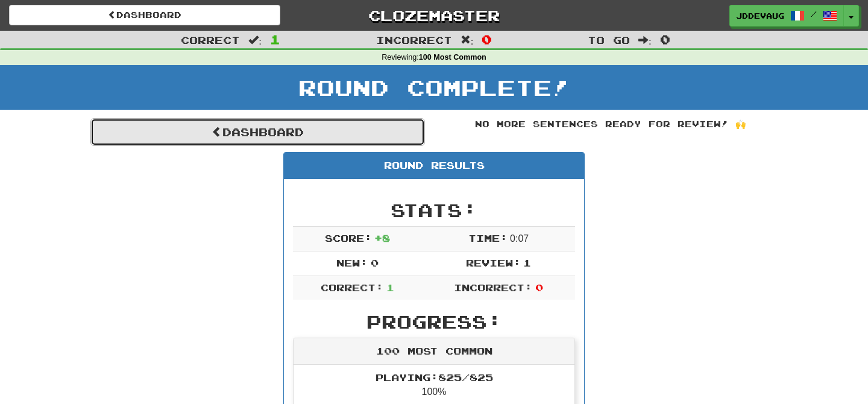  What do you see at coordinates (519, 238) in the screenshot?
I see `span: 0 : 0 7` at bounding box center [519, 238].